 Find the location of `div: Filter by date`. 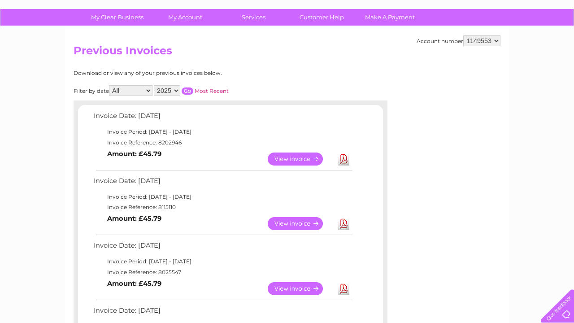

div: Filter by date is located at coordinates (191, 91).